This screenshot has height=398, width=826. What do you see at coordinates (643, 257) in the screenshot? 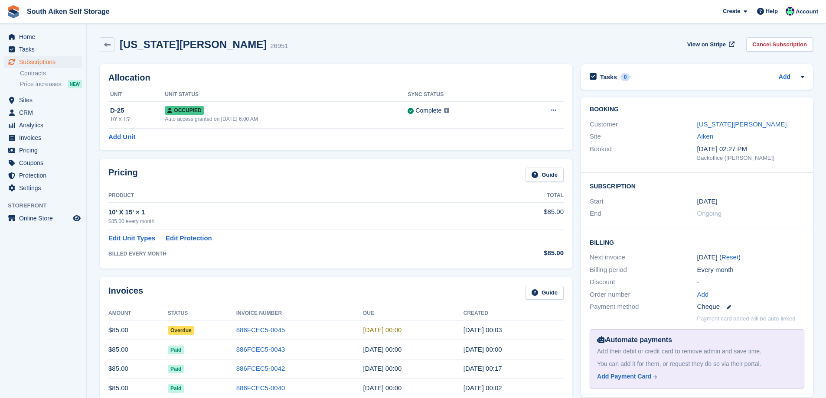
I see `div: Next invoice` at bounding box center [643, 257].